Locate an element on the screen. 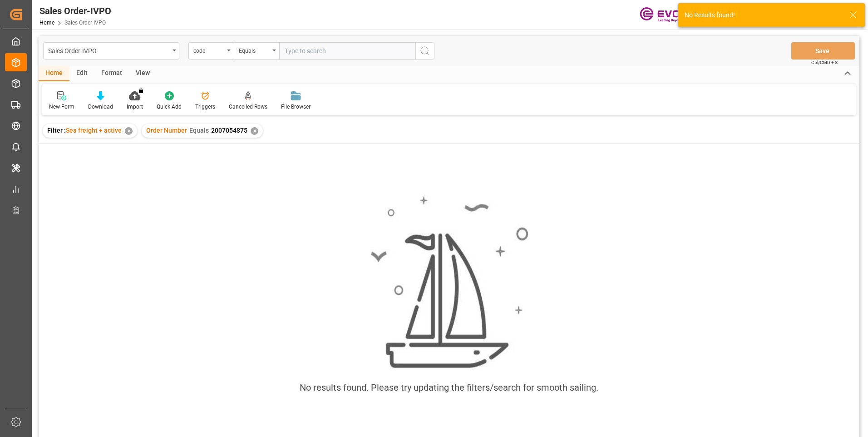 The height and width of the screenshot is (437, 868). input: Type to search is located at coordinates (347, 51).